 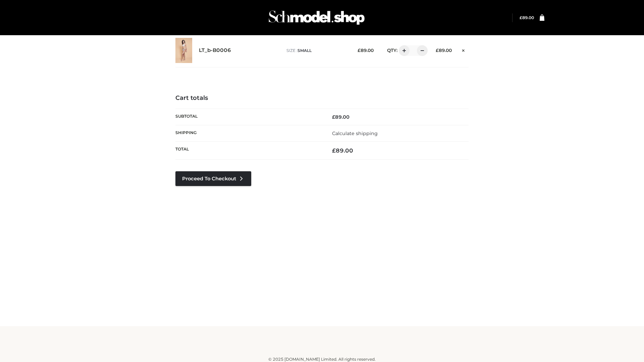 What do you see at coordinates (355, 133) in the screenshot?
I see `a: Calculate shipping` at bounding box center [355, 133].